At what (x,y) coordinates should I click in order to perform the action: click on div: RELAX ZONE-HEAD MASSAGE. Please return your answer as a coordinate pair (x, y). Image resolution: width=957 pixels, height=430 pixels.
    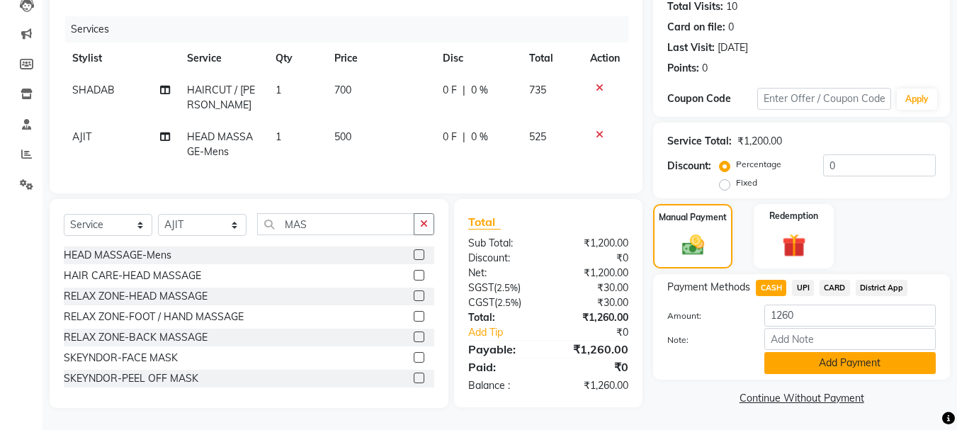
    Looking at the image, I should click on (135, 296).